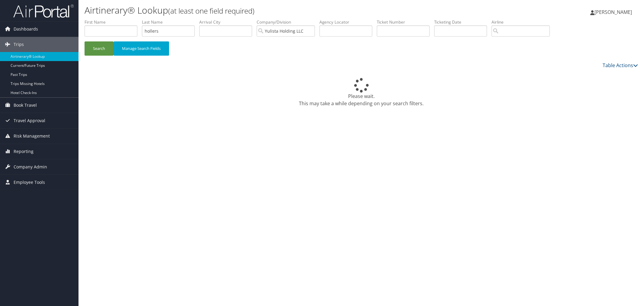 The image size is (644, 306). Describe the element at coordinates (19, 44) in the screenshot. I see `span: Trips` at that location.